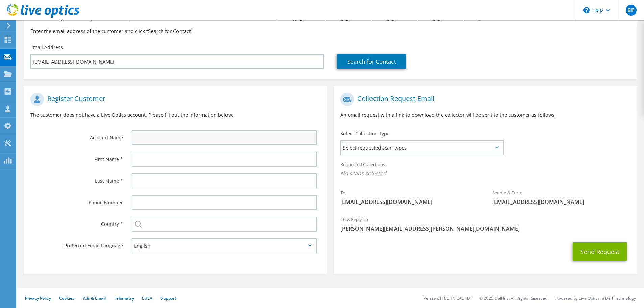  What do you see at coordinates (485, 115) in the screenshot?
I see `p: An email request with a link to download the collector will be sent to the customer as follows.` at bounding box center [485, 115].